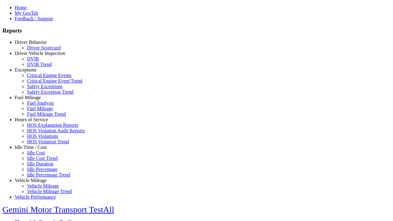  I want to click on a: Idle Duration, so click(40, 164).